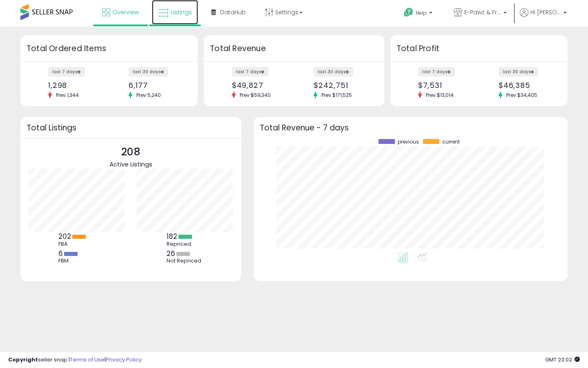 This screenshot has height=368, width=588. Describe the element at coordinates (479, 49) in the screenshot. I see `h3: Total Profit` at that location.